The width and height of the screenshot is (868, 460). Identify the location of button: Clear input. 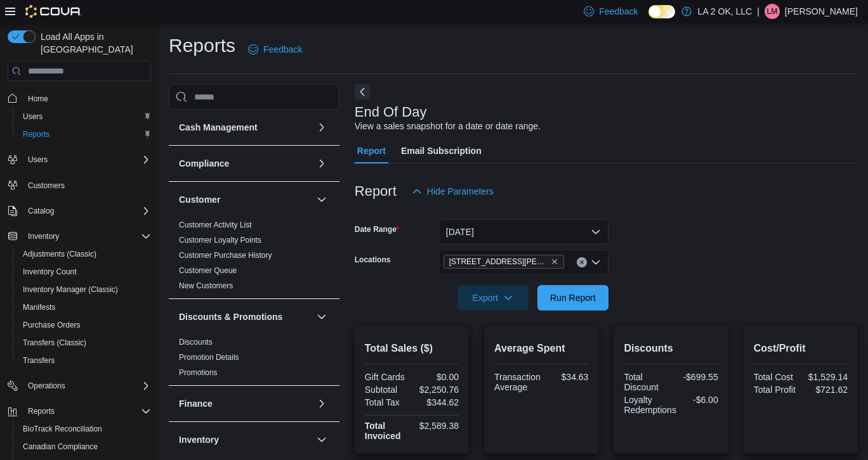
(582, 262).